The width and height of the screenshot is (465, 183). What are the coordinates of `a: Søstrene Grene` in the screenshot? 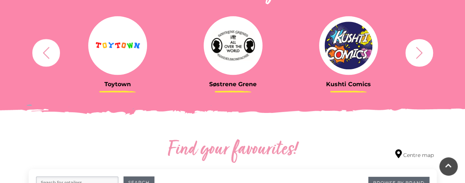 It's located at (233, 52).